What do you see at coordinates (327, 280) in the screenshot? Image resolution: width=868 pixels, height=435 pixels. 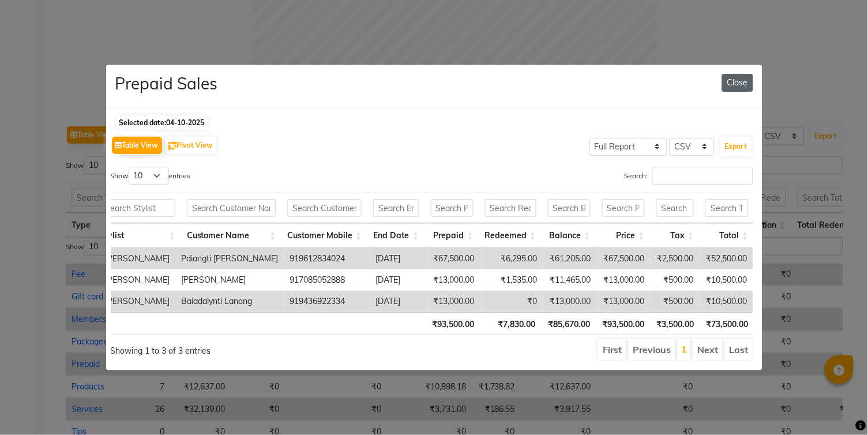 I see `td: 917085052888` at bounding box center [327, 280].